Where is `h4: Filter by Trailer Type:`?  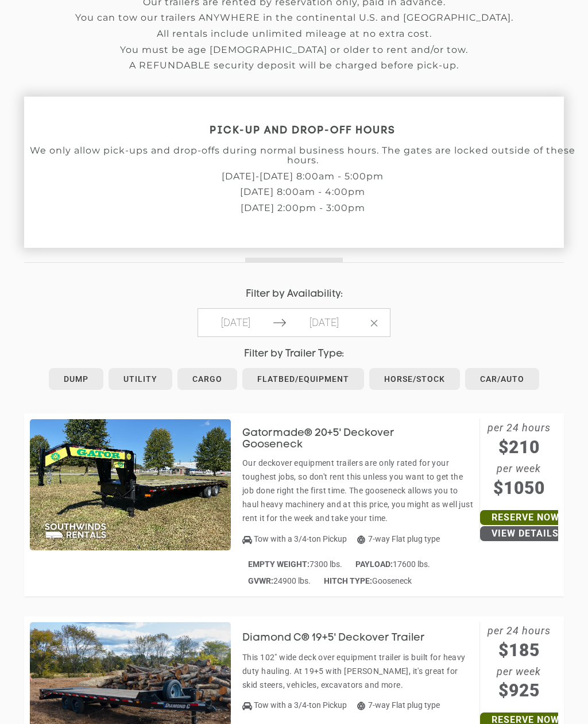 h4: Filter by Trailer Type: is located at coordinates (294, 354).